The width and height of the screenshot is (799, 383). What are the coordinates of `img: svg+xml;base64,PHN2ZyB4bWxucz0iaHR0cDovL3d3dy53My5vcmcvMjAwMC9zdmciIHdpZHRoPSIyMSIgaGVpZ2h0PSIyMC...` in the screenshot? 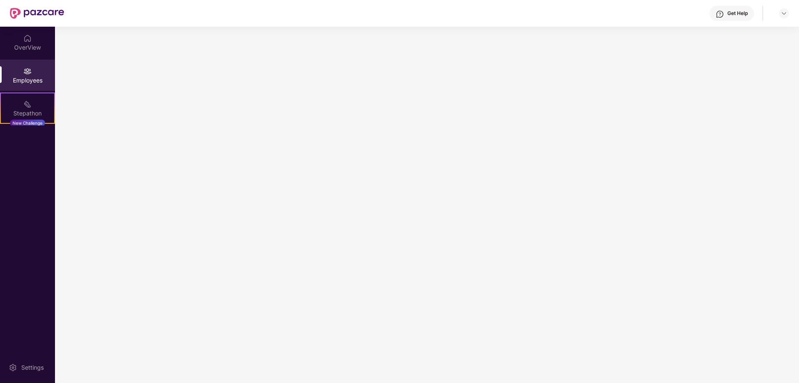 It's located at (27, 104).